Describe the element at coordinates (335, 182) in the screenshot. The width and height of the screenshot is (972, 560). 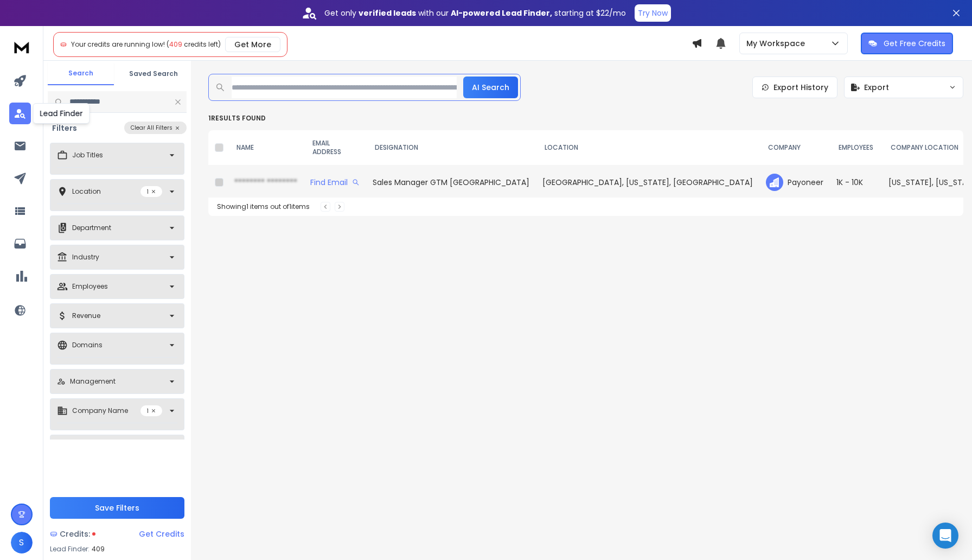
I see `div: Find Email` at that location.